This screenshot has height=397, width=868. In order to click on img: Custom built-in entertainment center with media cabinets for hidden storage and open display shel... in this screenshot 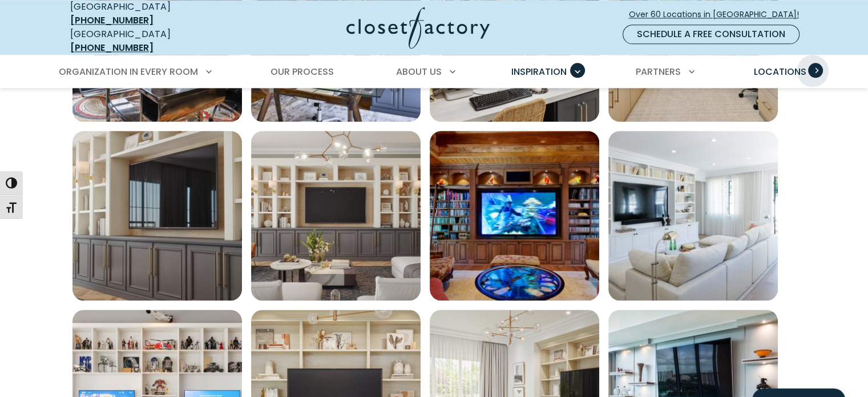, I will do `click(335, 215)`.